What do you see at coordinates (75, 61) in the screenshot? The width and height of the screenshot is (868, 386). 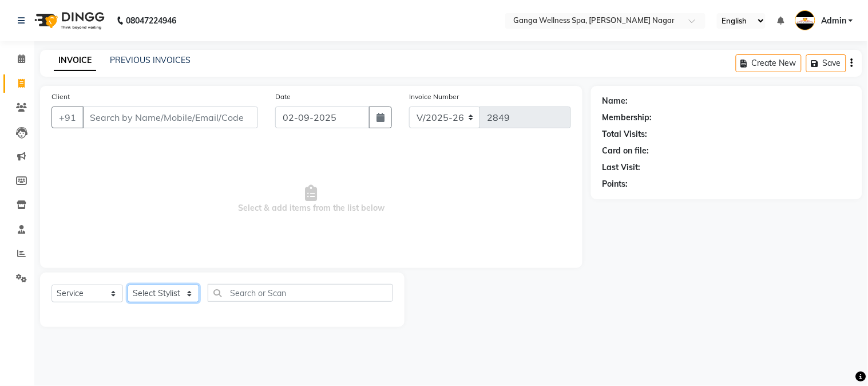 I see `a: INVOICE` at bounding box center [75, 61].